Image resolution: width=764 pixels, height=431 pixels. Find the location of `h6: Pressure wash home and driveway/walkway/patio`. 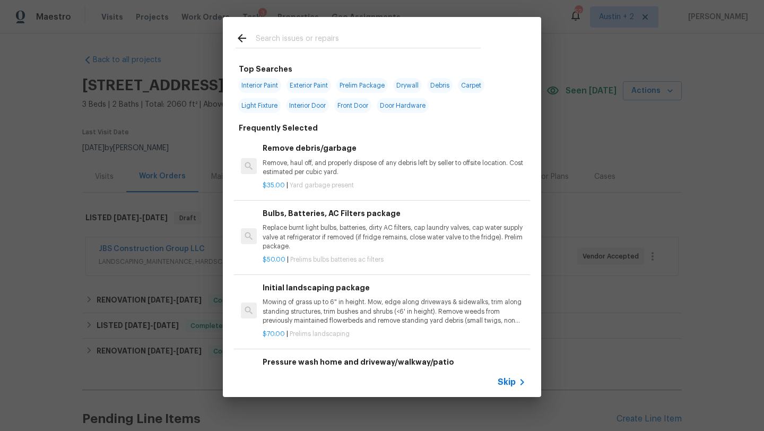

h6: Pressure wash home and driveway/walkway/patio is located at coordinates (394, 362).